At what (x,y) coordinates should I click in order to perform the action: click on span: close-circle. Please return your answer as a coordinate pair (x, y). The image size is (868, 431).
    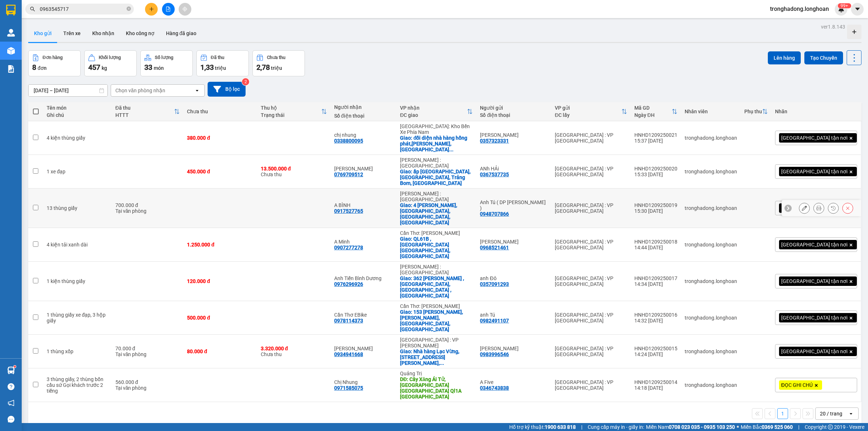
    Looking at the image, I should click on (129, 9).